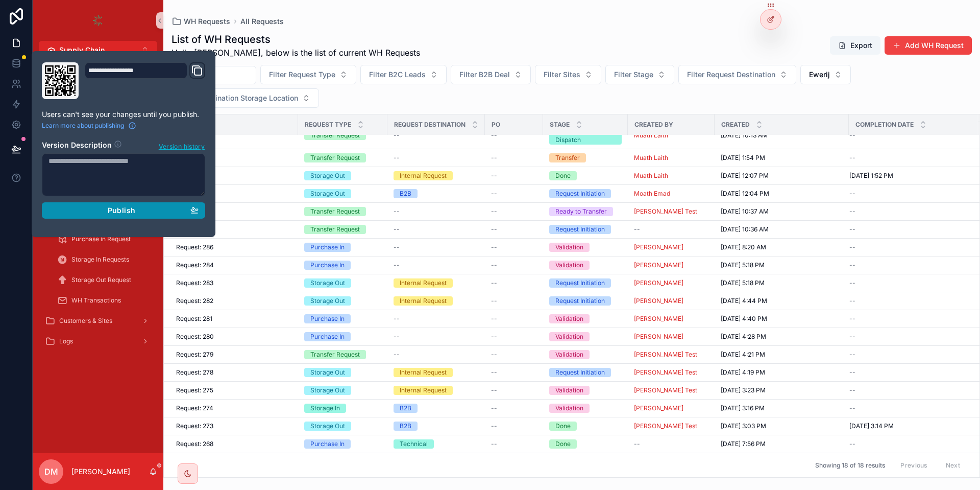 Image resolution: width=980 pixels, height=490 pixels. I want to click on a: Request: 281, so click(234, 319).